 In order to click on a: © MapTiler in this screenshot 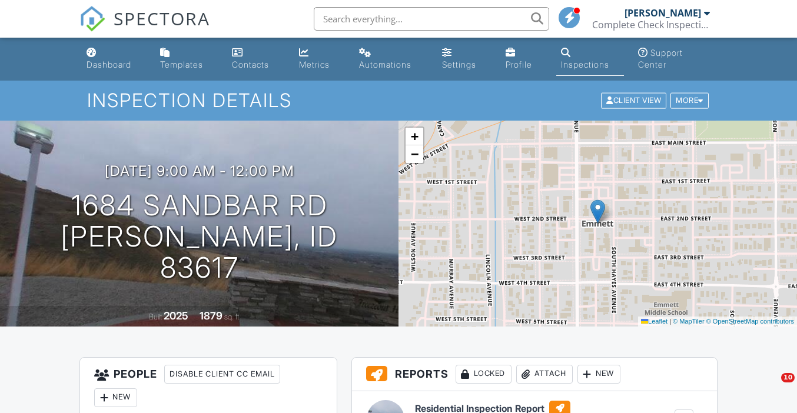, I will do `click(689, 322)`.